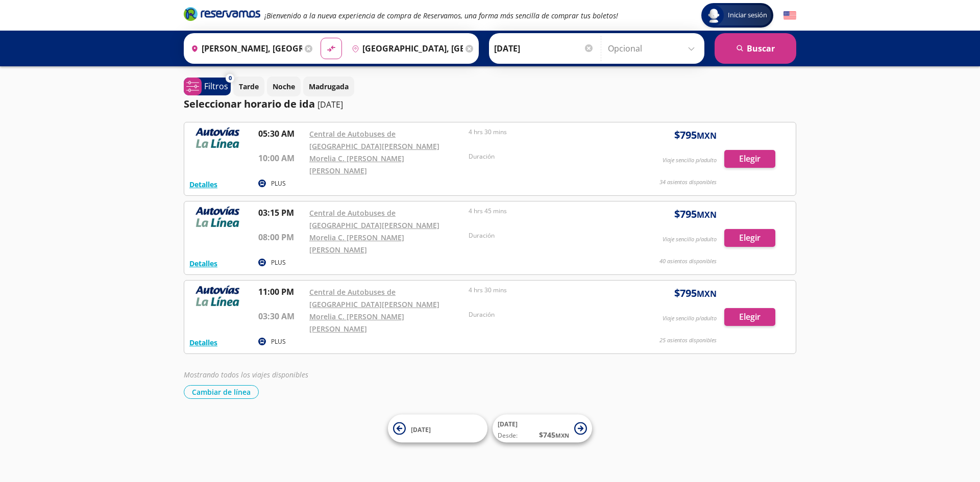 This screenshot has width=980, height=482. I want to click on button: Madrugada, so click(328, 86).